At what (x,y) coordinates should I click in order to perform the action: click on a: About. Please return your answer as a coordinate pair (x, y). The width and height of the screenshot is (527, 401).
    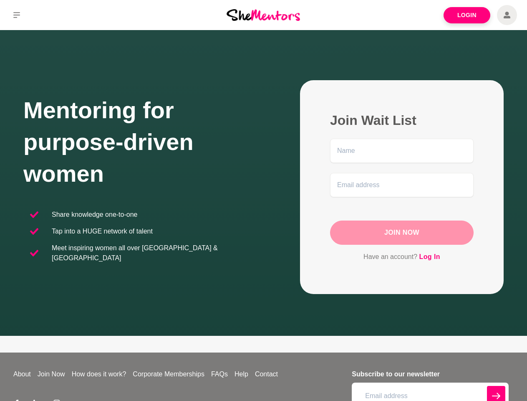
    Looking at the image, I should click on (22, 374).